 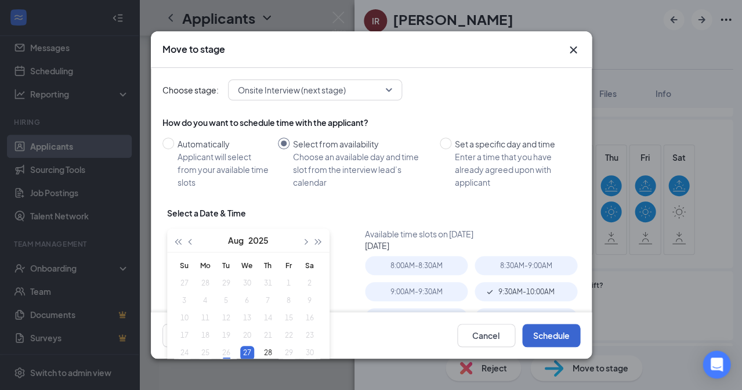 What do you see at coordinates (371, 122) in the screenshot?
I see `div: How do you want to schedule time with the applicant?` at bounding box center [371, 122].